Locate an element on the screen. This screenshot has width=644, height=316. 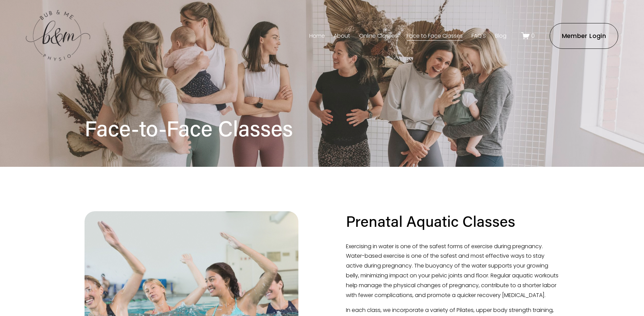
a: bubandme is located at coordinates (58, 36).